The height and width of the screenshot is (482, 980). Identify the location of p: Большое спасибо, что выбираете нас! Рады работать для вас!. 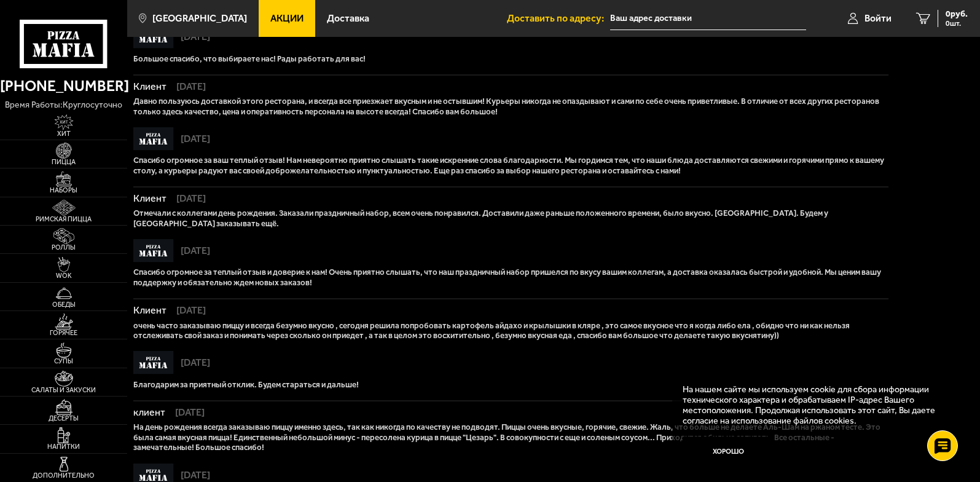
(511, 59).